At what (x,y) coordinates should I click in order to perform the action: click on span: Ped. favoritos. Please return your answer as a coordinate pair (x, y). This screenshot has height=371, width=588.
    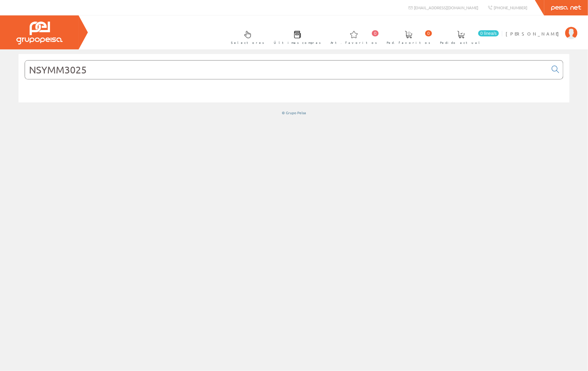
    Looking at the image, I should click on (409, 43).